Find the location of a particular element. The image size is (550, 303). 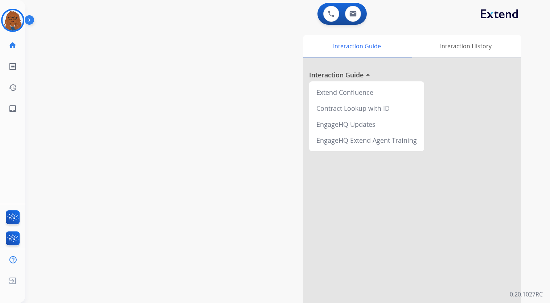

img: avatar is located at coordinates (13, 20).